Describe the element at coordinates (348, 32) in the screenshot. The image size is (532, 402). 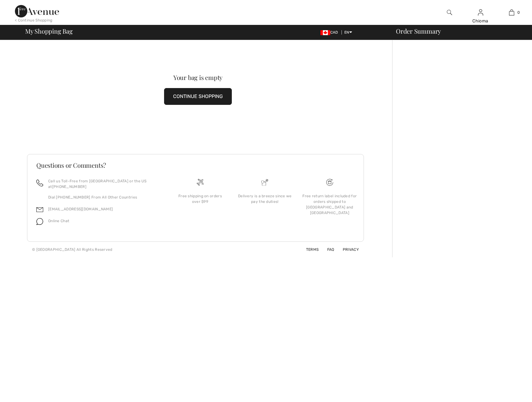
I see `span: EN` at that location.